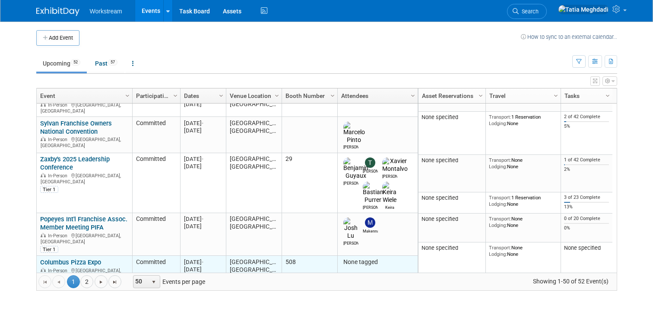  I want to click on td: Considering, so click(156, 104).